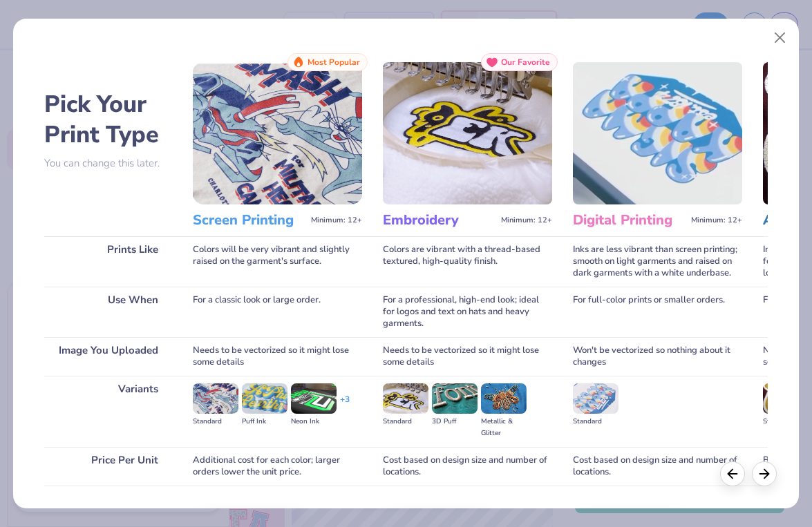 The height and width of the screenshot is (527, 812). I want to click on h3: Digital Printing, so click(629, 220).